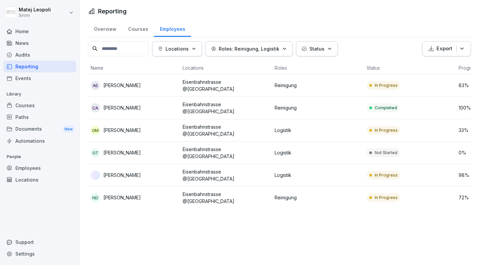  What do you see at coordinates (112, 11) in the screenshot?
I see `h1: Reporting` at bounding box center [112, 11].